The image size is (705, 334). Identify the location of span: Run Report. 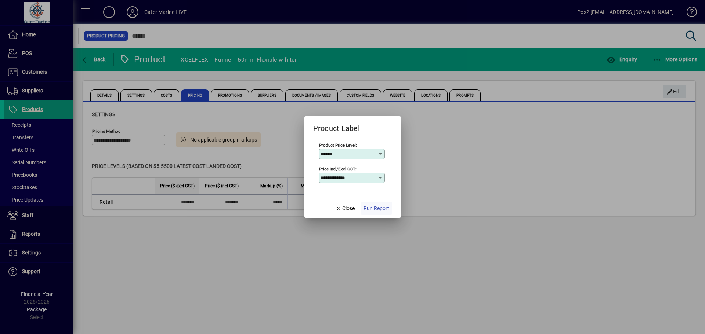
(376, 208).